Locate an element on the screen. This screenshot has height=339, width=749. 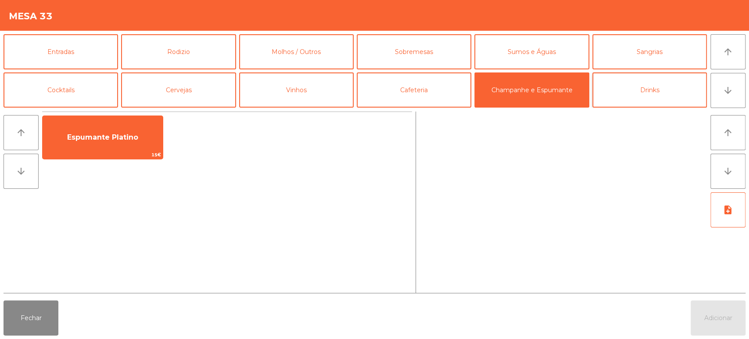
span: Espumante Platino is located at coordinates (103, 137).